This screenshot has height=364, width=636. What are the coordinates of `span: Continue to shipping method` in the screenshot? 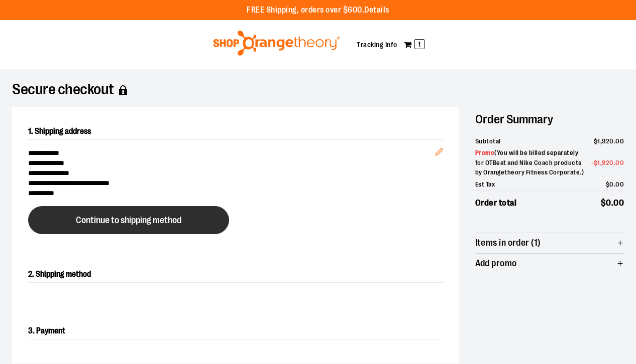 It's located at (129, 220).